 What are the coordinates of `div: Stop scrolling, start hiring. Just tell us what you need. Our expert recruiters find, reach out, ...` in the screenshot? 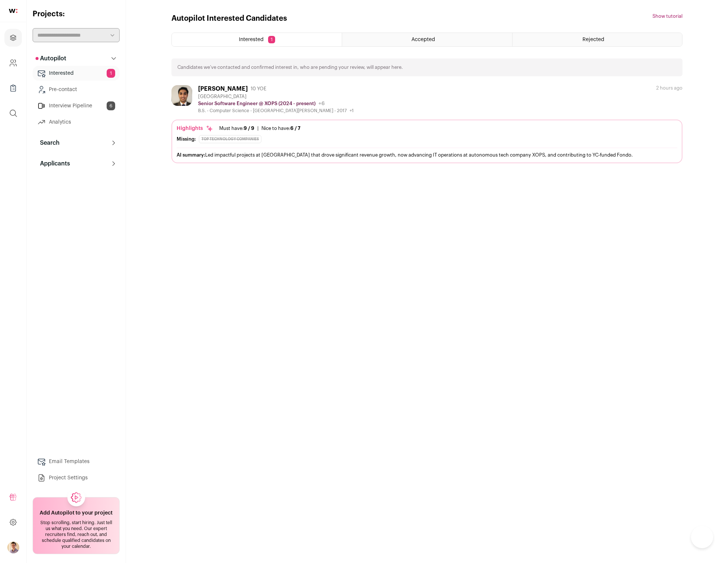 It's located at (76, 535).